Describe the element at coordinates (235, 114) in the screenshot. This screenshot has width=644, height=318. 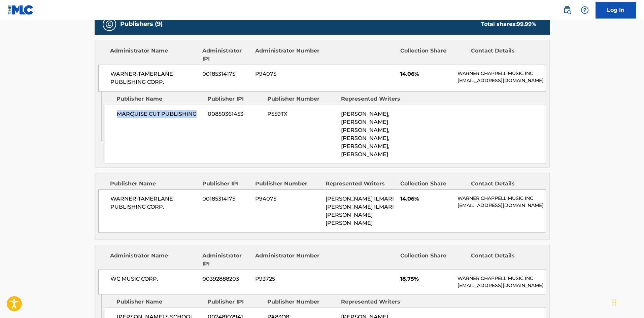
I see `span: 00850361453` at that location.